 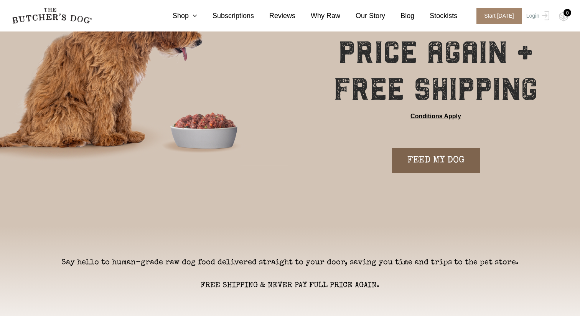 I want to click on a: Reviews, so click(x=275, y=16).